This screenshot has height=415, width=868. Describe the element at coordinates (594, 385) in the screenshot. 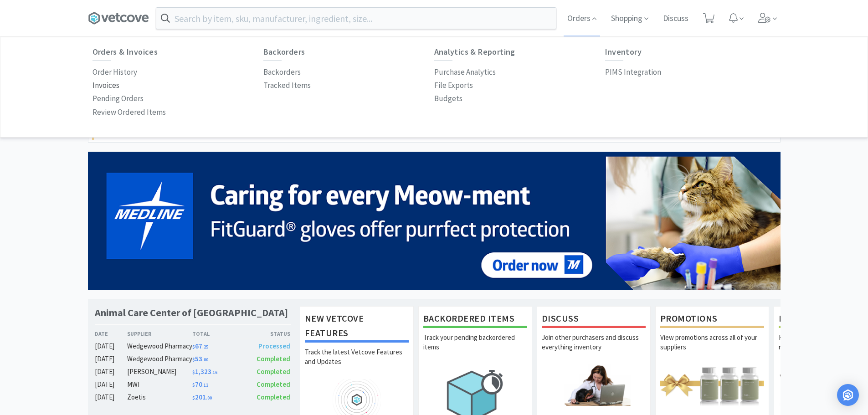

I see `img: hero_discuss.png` at that location.